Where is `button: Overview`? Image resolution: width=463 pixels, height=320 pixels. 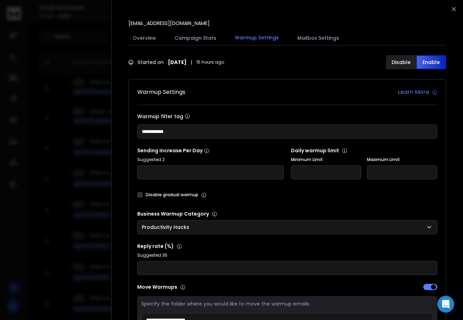 button: Overview is located at coordinates (144, 38).